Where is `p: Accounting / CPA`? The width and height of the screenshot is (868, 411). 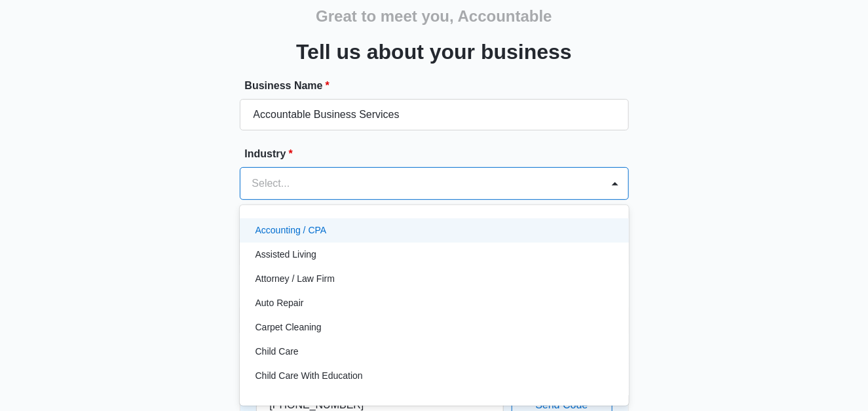
p: Accounting / CPA is located at coordinates (291, 230).